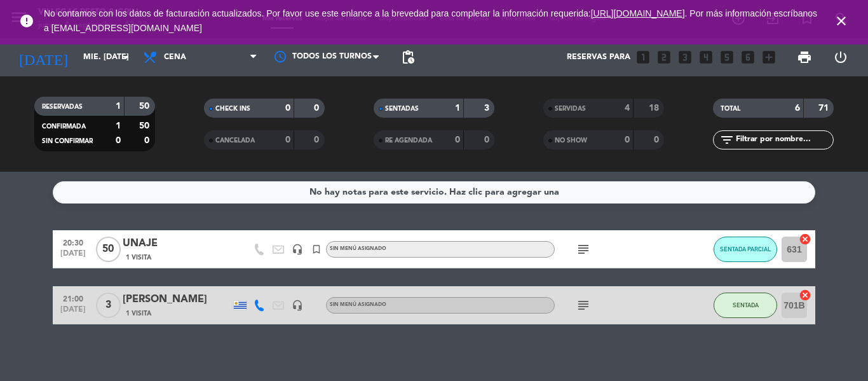  What do you see at coordinates (108, 306) in the screenshot?
I see `span: 3` at bounding box center [108, 306].